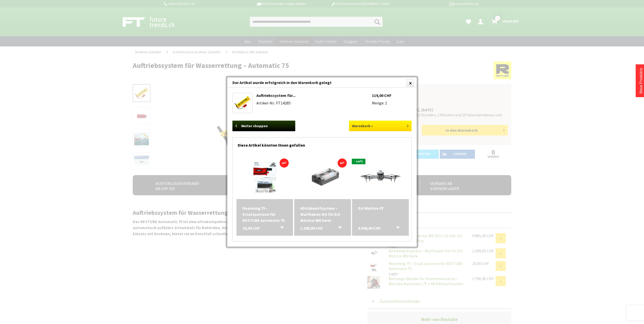 The height and width of the screenshot is (324, 644). I want to click on li: Artikel-Nr.: FT14285, so click(314, 103).